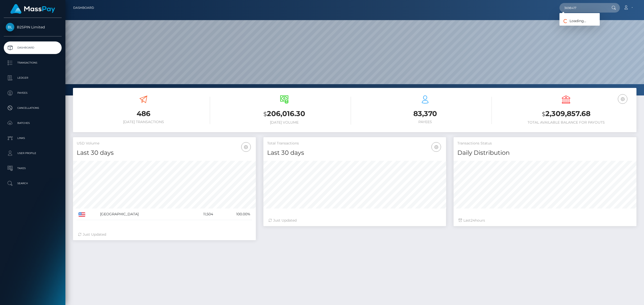 This screenshot has height=305, width=644. What do you see at coordinates (573, 21) in the screenshot?
I see `span: Loading...` at bounding box center [573, 21].